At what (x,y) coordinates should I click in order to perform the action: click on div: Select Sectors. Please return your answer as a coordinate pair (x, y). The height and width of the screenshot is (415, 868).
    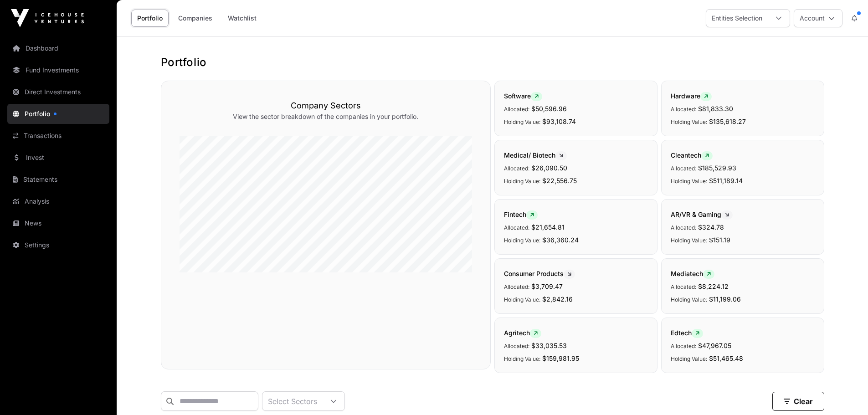
    Looking at the image, I should click on (293, 401).